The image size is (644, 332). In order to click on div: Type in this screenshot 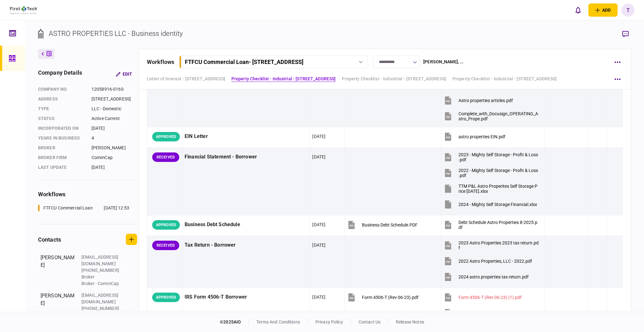, I will do `click(62, 109)`.